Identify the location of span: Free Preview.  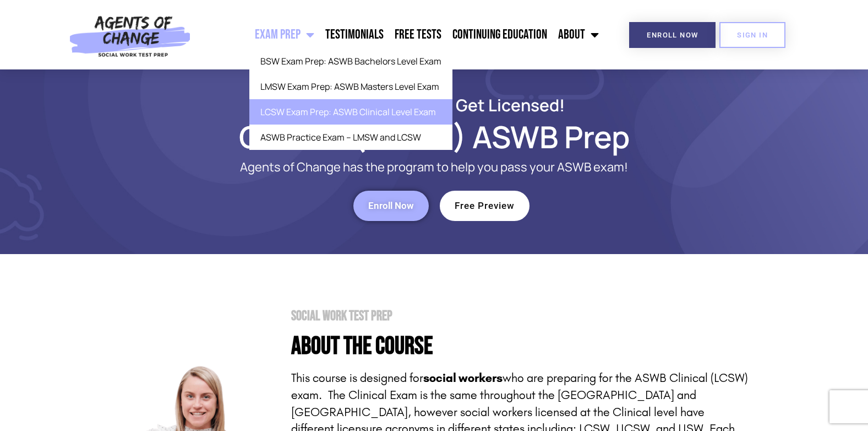
(485, 206).